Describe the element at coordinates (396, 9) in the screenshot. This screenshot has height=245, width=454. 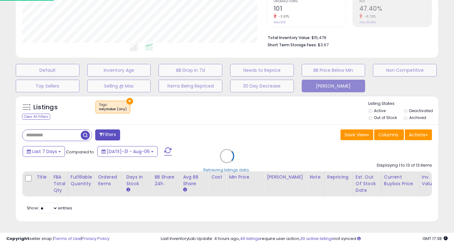
I see `h2: 47.40%` at that location.